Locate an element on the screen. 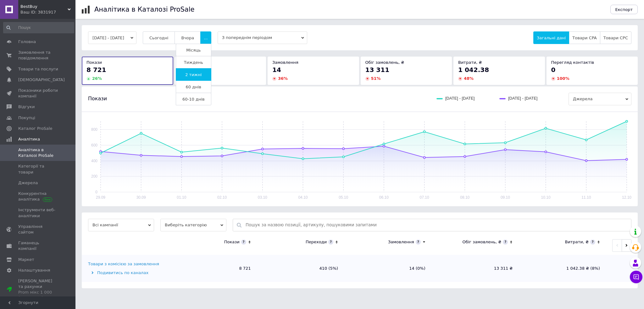 The image size is (644, 309). td: 8 721 is located at coordinates (214, 268).